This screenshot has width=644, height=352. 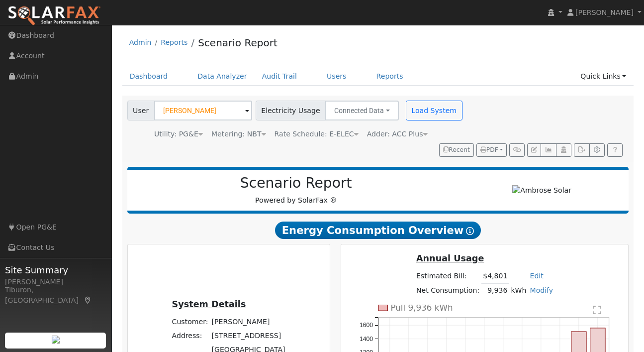 I want to click on button: Edit User, so click(x=535, y=151).